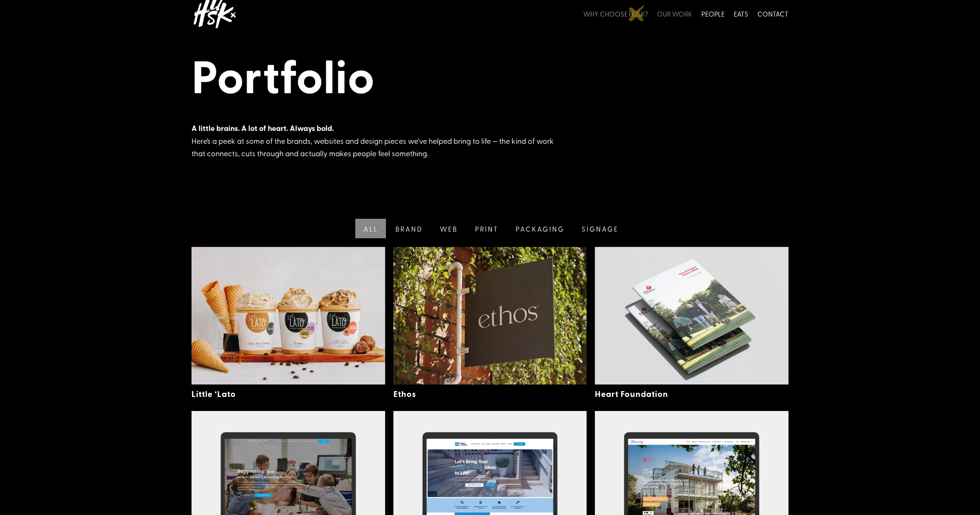  Describe the element at coordinates (540, 228) in the screenshot. I see `a: Packaging` at that location.